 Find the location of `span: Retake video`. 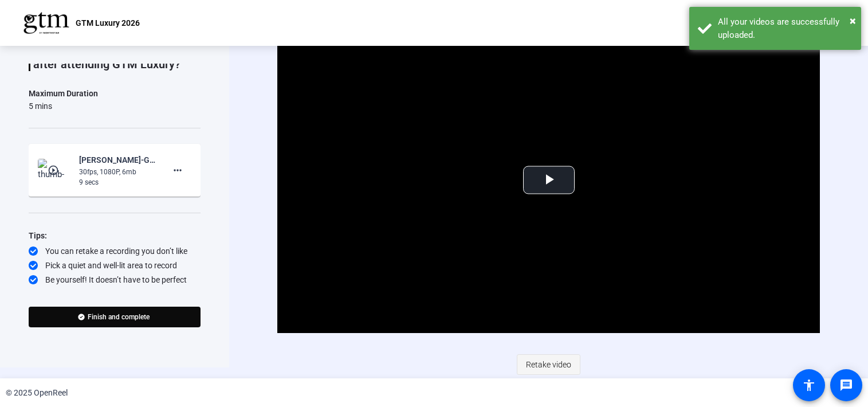

span: Retake video is located at coordinates (548, 364).